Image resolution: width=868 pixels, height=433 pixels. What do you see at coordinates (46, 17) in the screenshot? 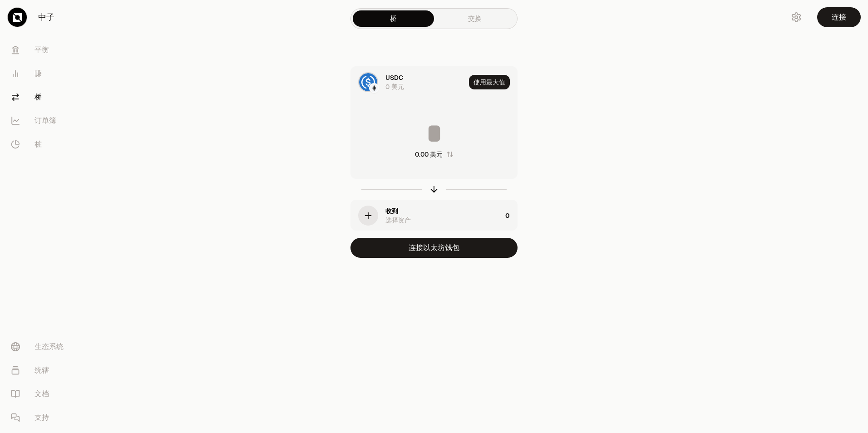
I see `font: 中子` at bounding box center [46, 17].